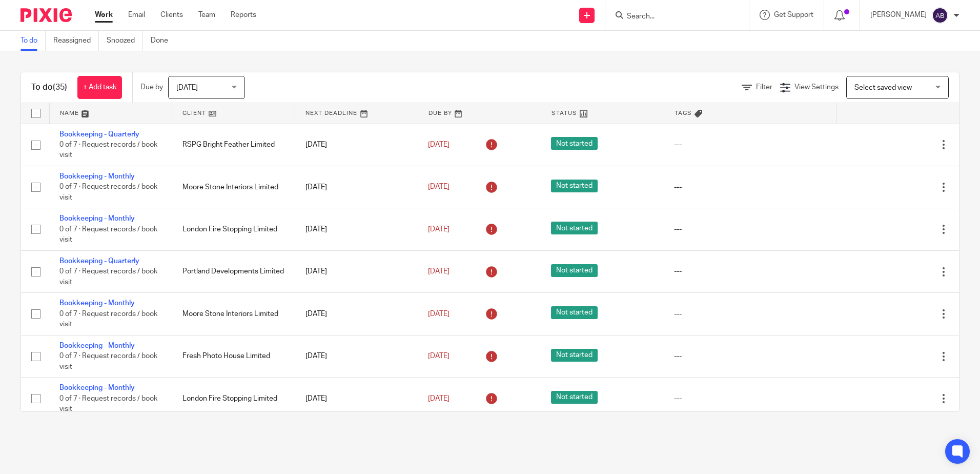 The image size is (980, 474). Describe the element at coordinates (940, 16) in the screenshot. I see `img: svg%3E` at that location.